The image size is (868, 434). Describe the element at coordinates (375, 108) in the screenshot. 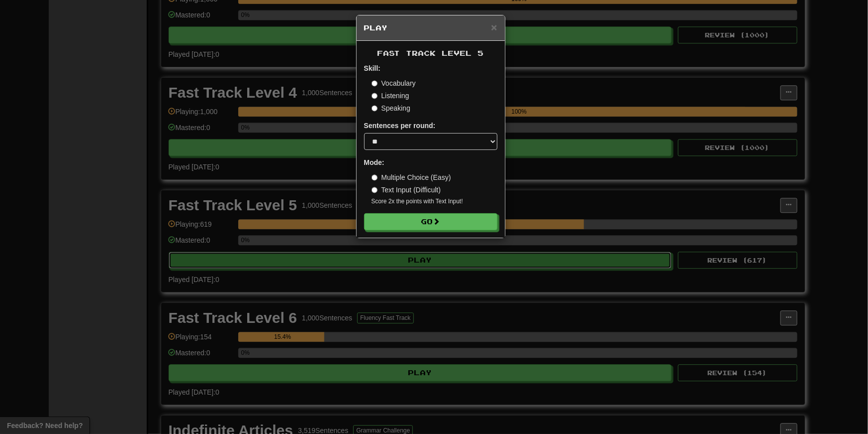

I see `input: Speaking` at that location.